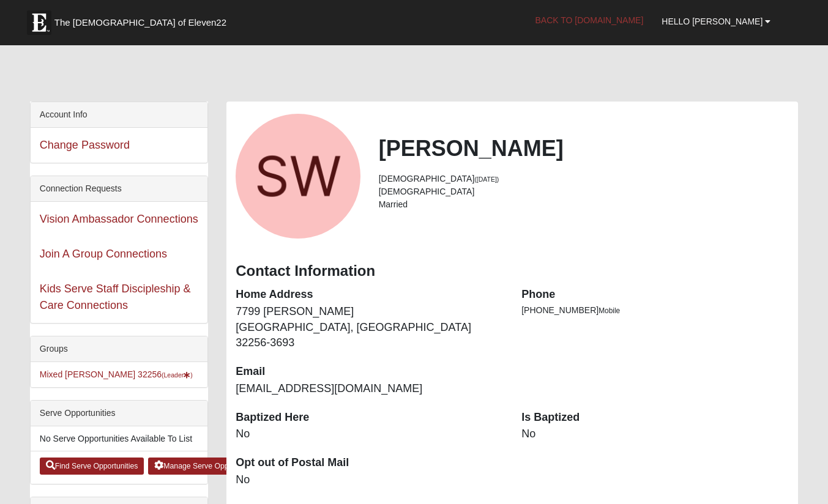  I want to click on a: Change Password, so click(85, 145).